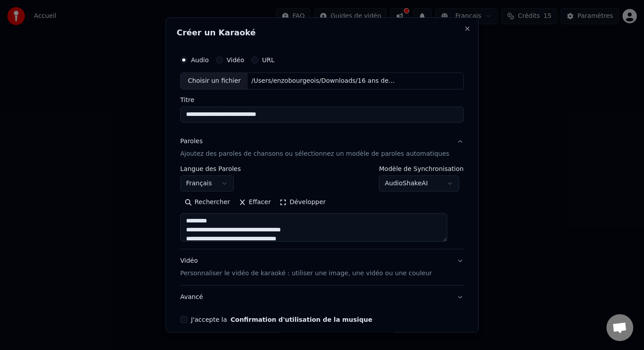 The image size is (644, 350). Describe the element at coordinates (281, 320) in the screenshot. I see `label: J'accepte la` at that location.